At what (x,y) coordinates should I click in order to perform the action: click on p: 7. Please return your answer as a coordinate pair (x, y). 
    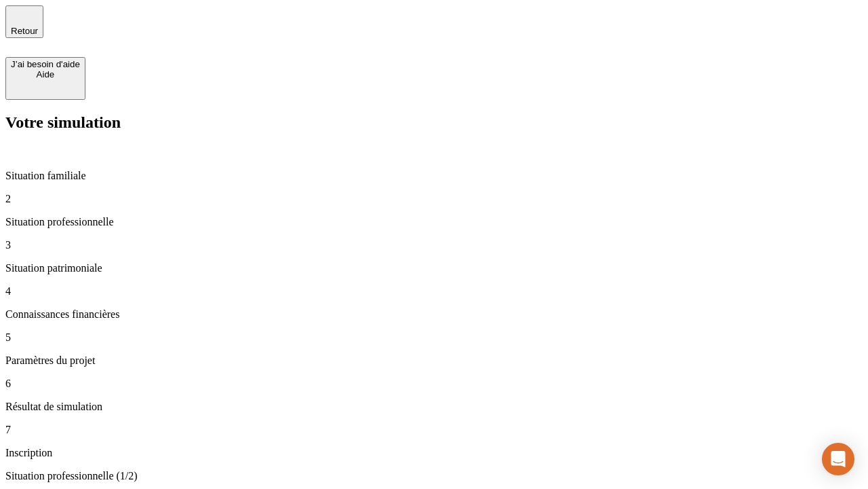
    Looking at the image, I should click on (434, 430).